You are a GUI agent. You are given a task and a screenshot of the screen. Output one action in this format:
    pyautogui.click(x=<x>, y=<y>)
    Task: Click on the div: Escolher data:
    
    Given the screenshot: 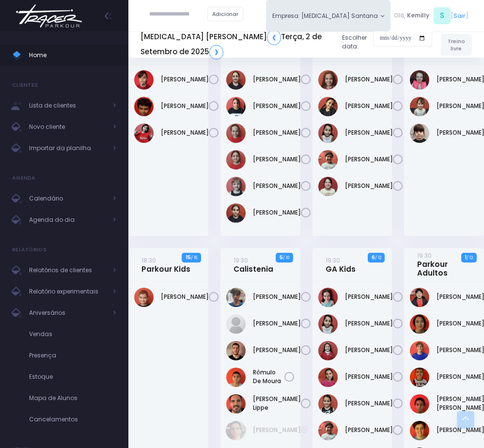 What is the action you would take?
    pyautogui.click(x=287, y=45)
    